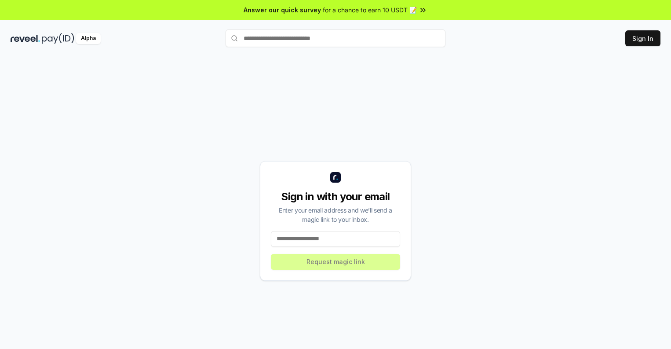 Image resolution: width=671 pixels, height=349 pixels. I want to click on img: reveel_dark, so click(25, 38).